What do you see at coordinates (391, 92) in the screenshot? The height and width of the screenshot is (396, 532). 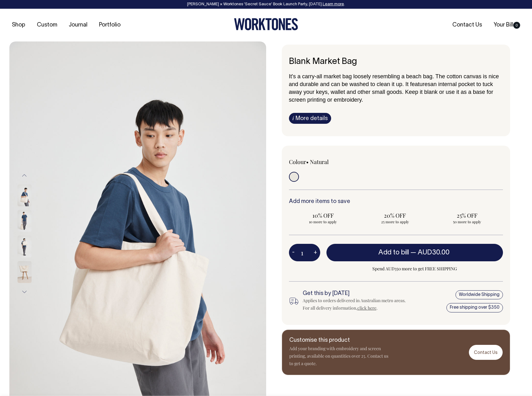 I see `span: an internal pocket to tuck away your keys, wallet and other small goods. Keep it blank or use it ...` at bounding box center [391, 92].